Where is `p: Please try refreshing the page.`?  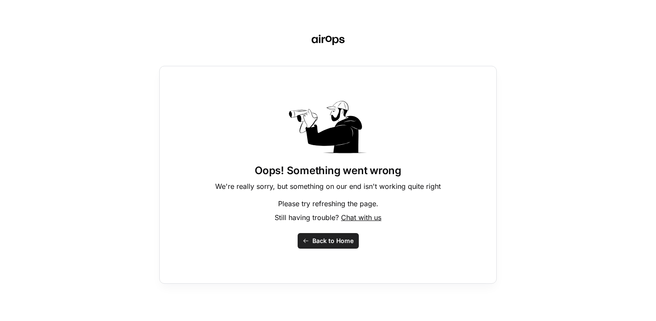 p: Please try refreshing the page. is located at coordinates (328, 204).